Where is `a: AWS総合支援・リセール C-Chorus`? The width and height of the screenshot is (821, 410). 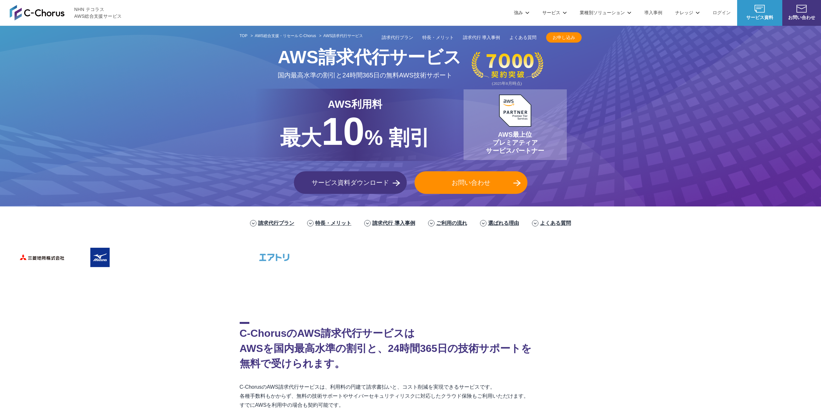
a: AWS総合支援・リセール C-Chorus is located at coordinates (286, 36).